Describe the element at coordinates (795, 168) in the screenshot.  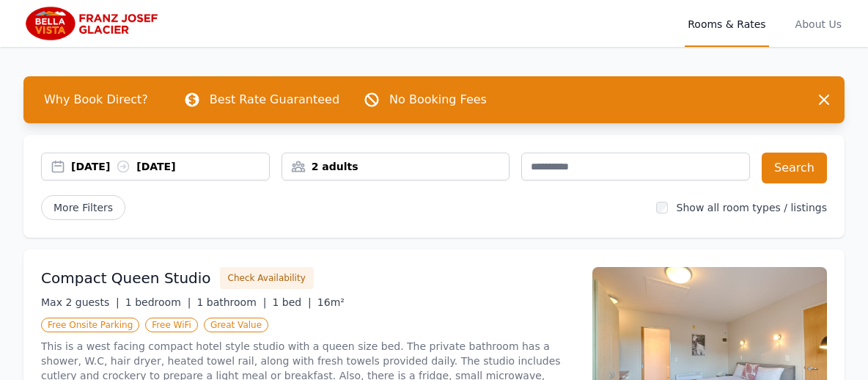
I see `button: Search` at that location.